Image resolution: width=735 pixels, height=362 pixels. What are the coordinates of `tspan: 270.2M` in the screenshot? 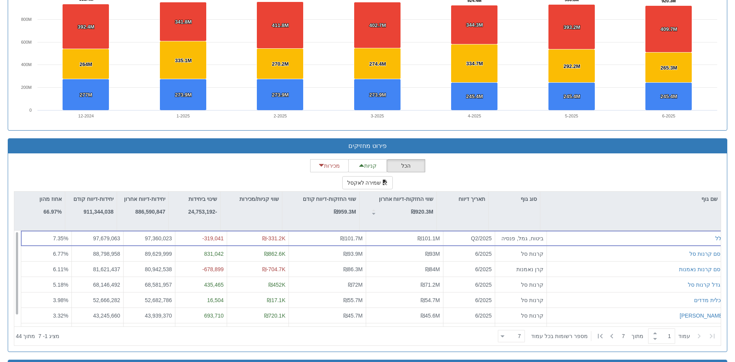 It's located at (280, 64).